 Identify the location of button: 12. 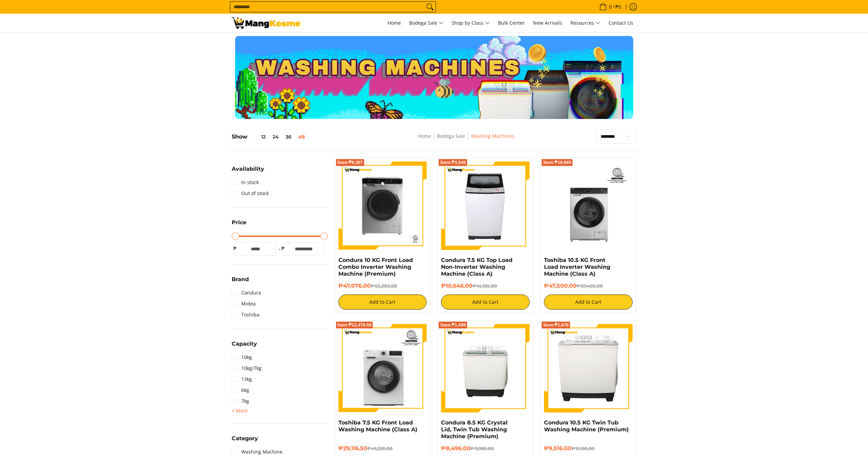
(258, 137).